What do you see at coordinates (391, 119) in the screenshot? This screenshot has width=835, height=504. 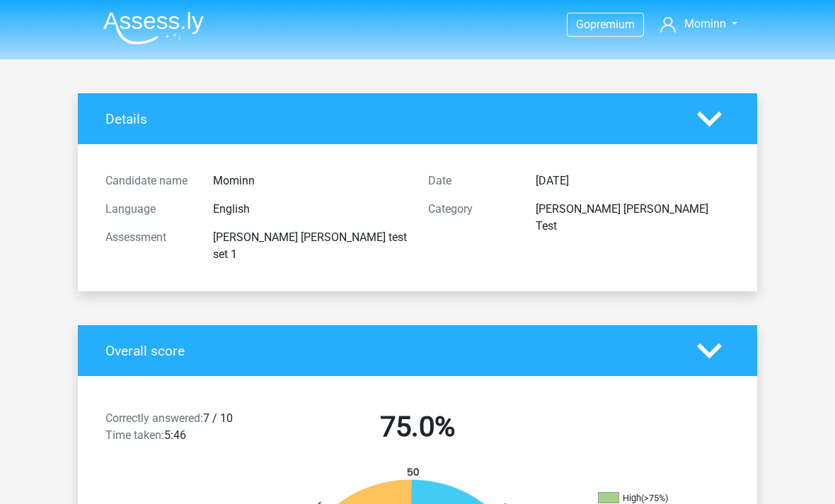 I see `h4: Details` at bounding box center [391, 119].